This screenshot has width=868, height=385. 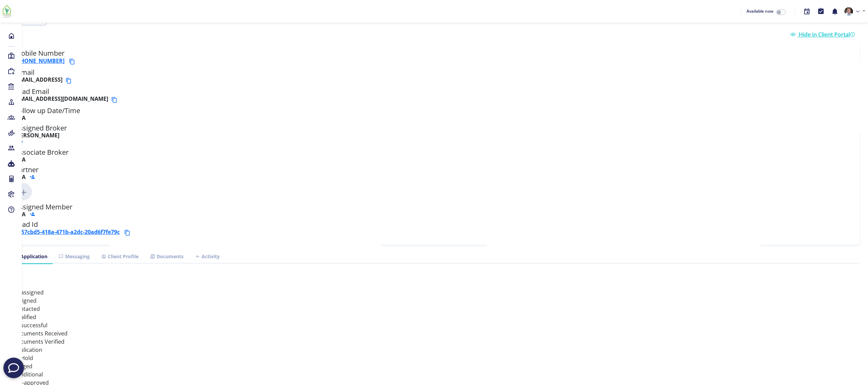 What do you see at coordinates (434, 341) in the screenshot?
I see `div: Documents Verified` at bounding box center [434, 341].